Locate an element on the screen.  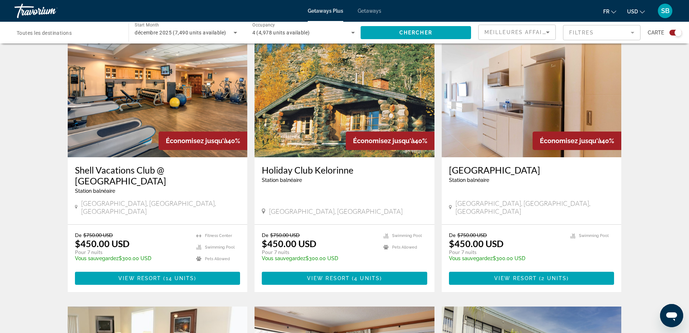
button: Filter is located at coordinates (602, 33).